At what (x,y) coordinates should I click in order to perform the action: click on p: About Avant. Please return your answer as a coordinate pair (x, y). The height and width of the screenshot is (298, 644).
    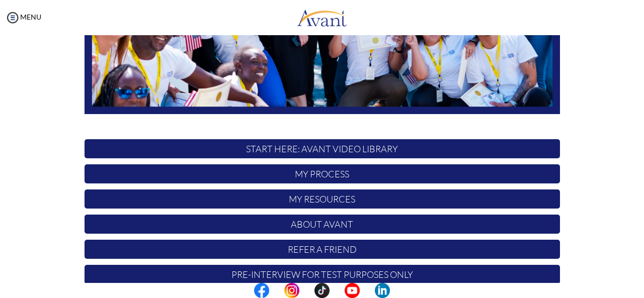
    Looking at the image, I should click on (322, 224).